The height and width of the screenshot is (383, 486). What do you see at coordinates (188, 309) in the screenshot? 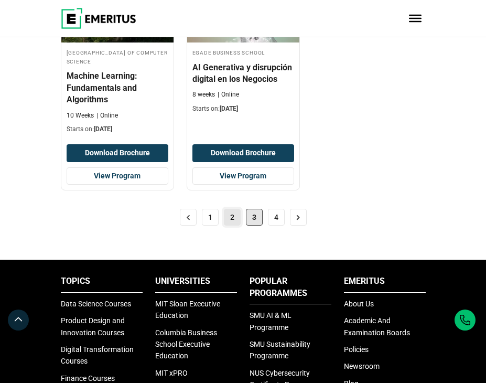
I see `a: MIT Sloan Executive Education` at bounding box center [188, 309].